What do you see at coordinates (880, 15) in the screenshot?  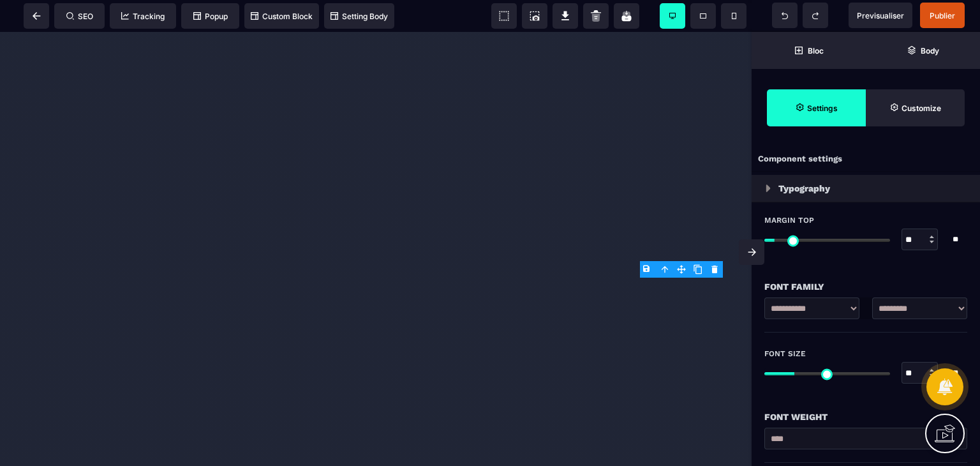 I see `span: Previsualiser` at bounding box center [880, 15].